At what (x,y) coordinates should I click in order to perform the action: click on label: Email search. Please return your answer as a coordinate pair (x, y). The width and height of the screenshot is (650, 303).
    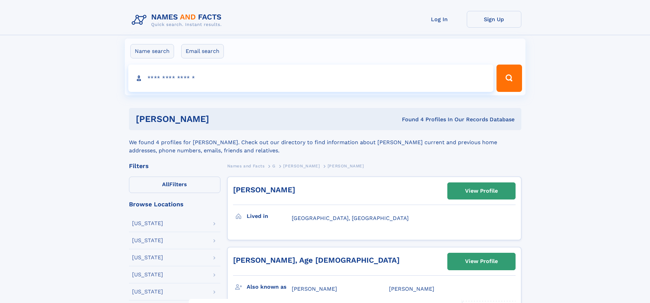
    Looking at the image, I should click on (202, 51).